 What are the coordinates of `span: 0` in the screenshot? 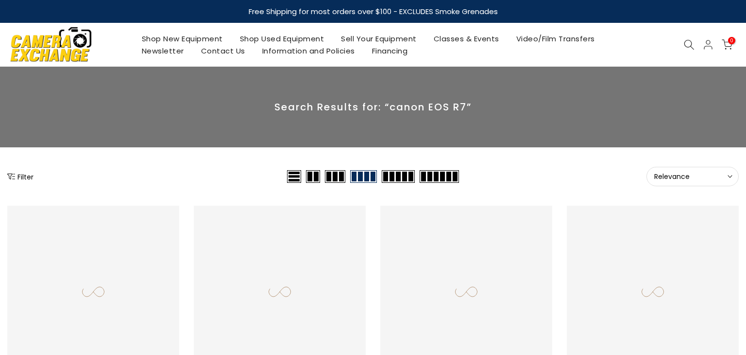 It's located at (732, 40).